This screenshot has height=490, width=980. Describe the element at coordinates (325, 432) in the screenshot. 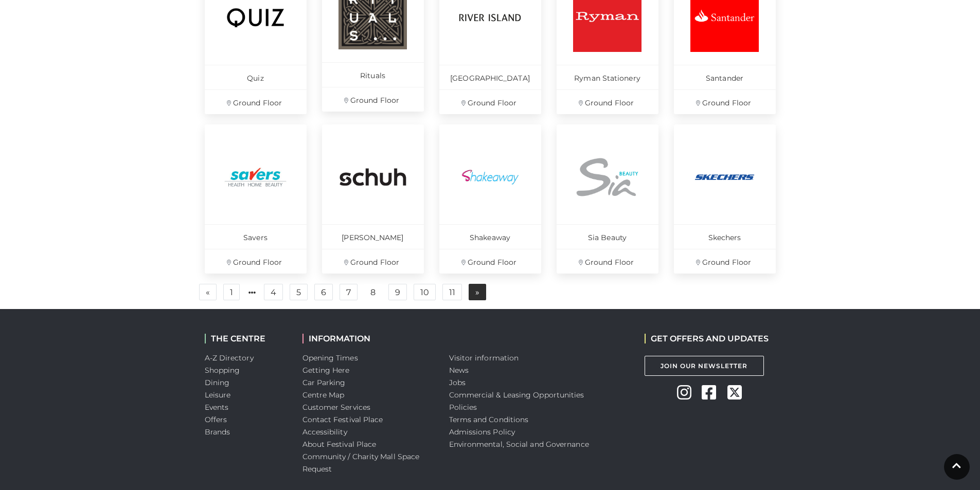

I see `a: Accessibility` at that location.